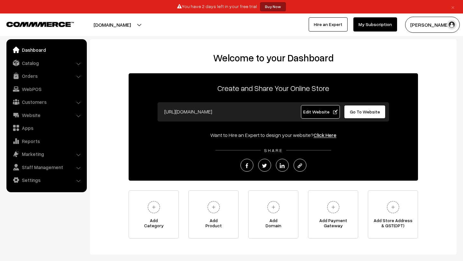 Image resolution: width=463 pixels, height=261 pixels. Describe the element at coordinates (321, 112) in the screenshot. I see `a: Edit Website` at that location.